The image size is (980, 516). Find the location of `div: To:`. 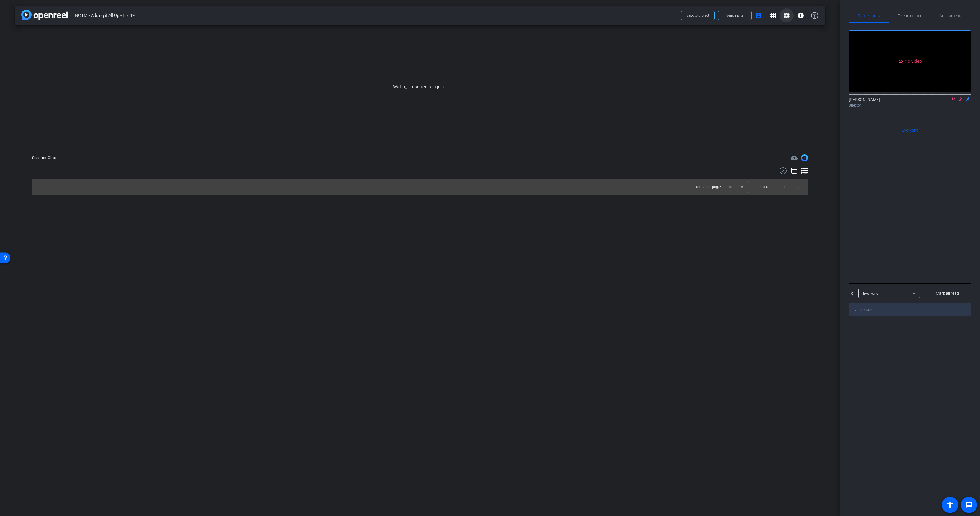

div: To: is located at coordinates (852, 294).